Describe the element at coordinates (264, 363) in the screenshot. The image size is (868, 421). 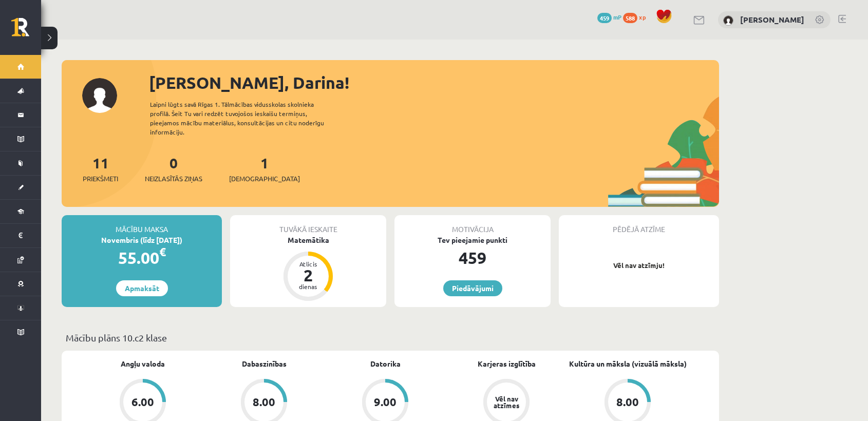
I see `a: Dabaszinības` at that location.